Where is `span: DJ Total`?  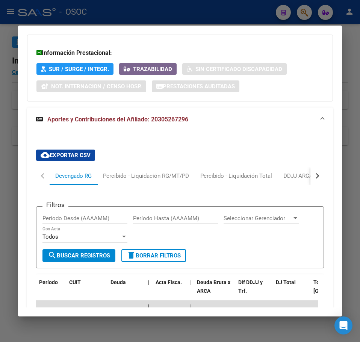
span: DJ Total is located at coordinates (286, 282).